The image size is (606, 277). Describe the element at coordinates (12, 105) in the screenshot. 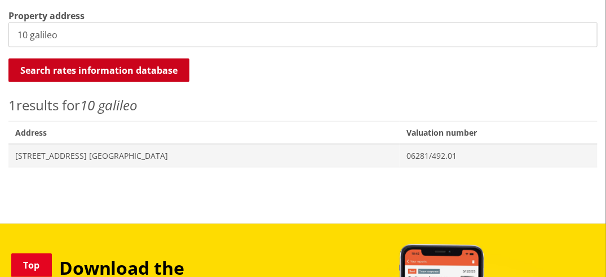

I see `span: 1` at that location.